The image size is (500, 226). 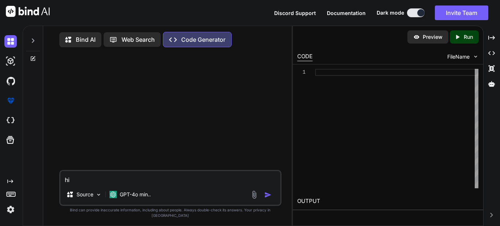 I want to click on img: preview, so click(x=417, y=37).